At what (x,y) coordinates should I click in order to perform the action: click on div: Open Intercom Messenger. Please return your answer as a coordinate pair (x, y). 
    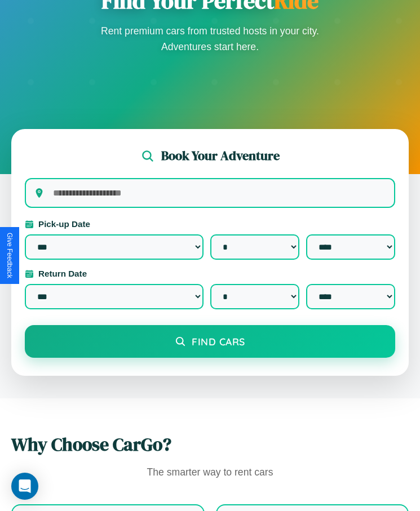
    Looking at the image, I should click on (25, 487).